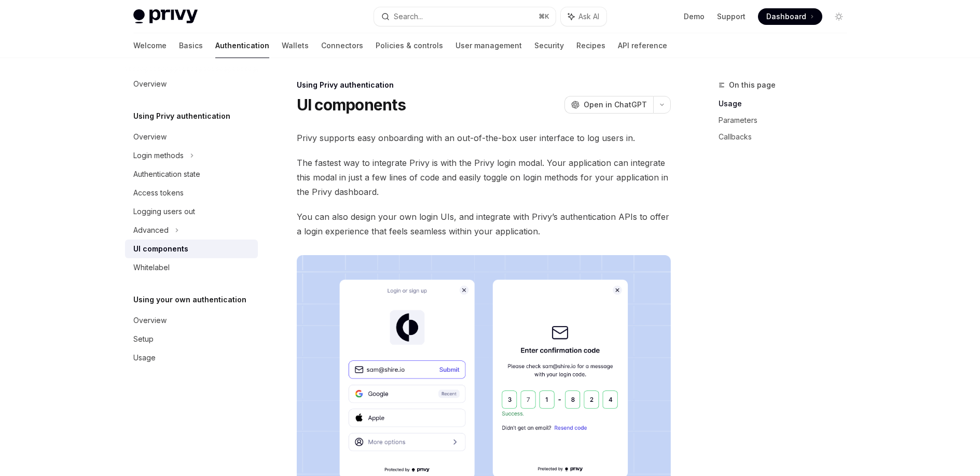 The image size is (980, 476). Describe the element at coordinates (589, 16) in the screenshot. I see `span: Ask AI` at that location.